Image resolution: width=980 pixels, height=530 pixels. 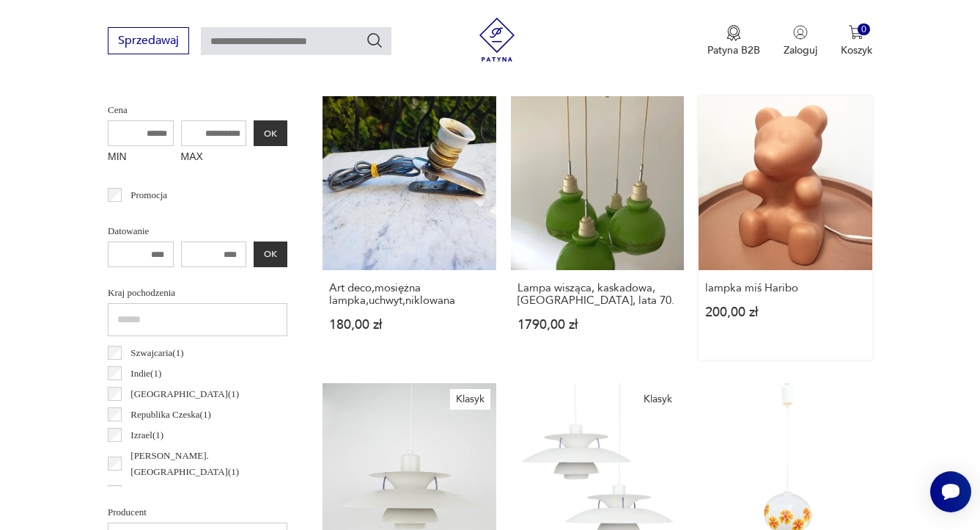 I want to click on p: Izrael ( 1 ), so click(x=147, y=435).